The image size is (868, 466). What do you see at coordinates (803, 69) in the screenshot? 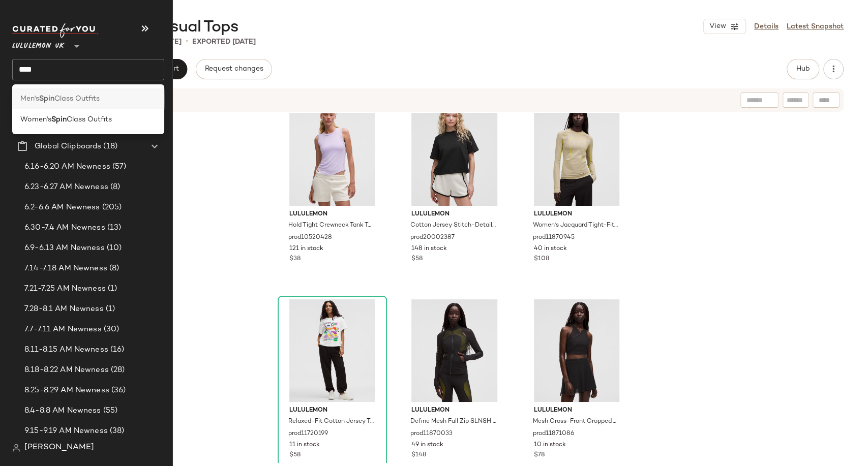
I see `button: Hub` at bounding box center [803, 69].